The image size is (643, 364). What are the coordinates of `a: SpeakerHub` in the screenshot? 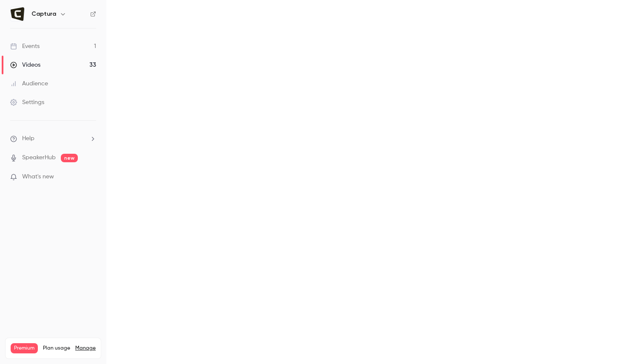 It's located at (39, 158).